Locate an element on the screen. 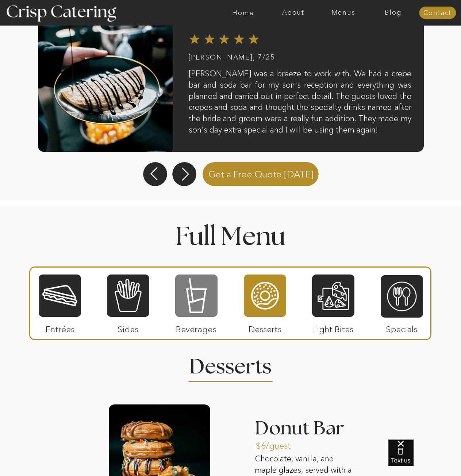  a: Menus is located at coordinates (343, 13).